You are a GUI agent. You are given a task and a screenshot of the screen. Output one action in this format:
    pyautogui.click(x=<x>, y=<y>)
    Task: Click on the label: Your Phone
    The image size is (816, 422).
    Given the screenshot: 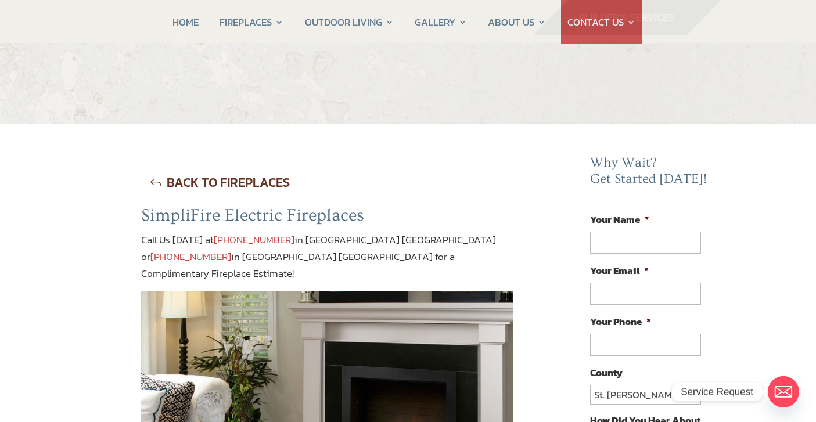 What is the action you would take?
    pyautogui.click(x=620, y=322)
    